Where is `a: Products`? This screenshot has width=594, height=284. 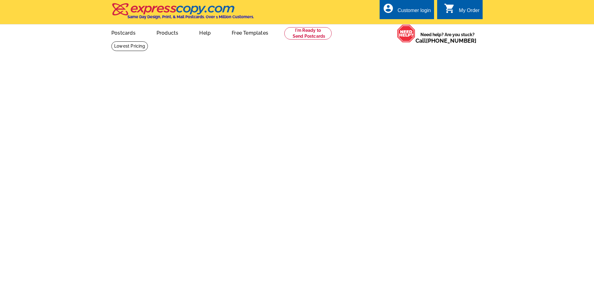
a: Products is located at coordinates (167, 32).